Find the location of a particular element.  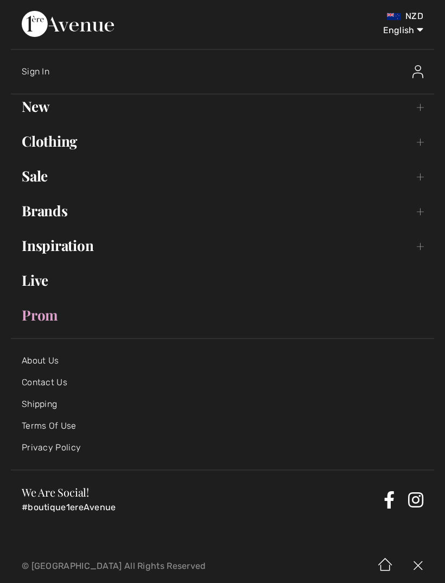

a: New is located at coordinates (223, 106).